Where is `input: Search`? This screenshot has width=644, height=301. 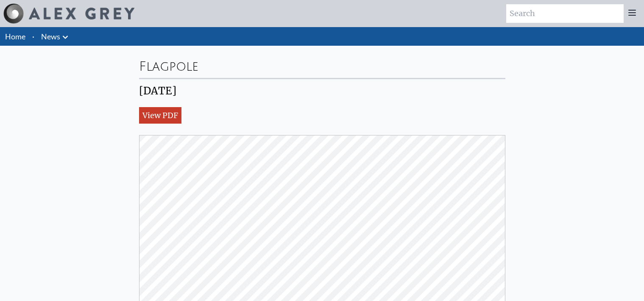
input: Search is located at coordinates (564, 13).